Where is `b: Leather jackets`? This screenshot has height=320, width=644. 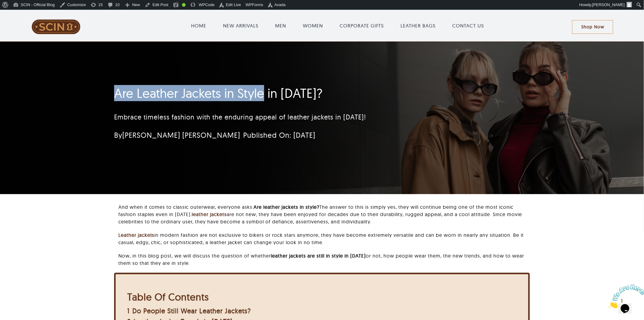
b: Leather jackets is located at coordinates (136, 235).